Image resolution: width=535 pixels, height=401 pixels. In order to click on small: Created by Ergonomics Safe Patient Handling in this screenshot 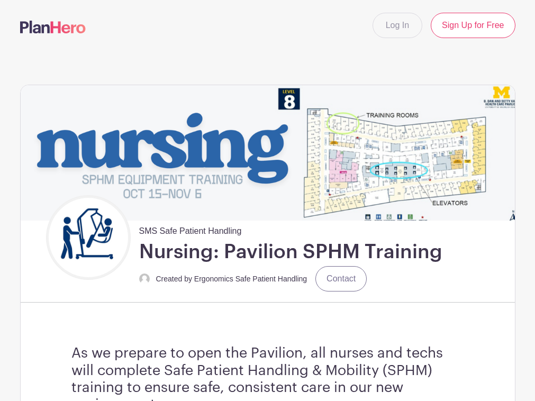, I will do `click(232, 279)`.